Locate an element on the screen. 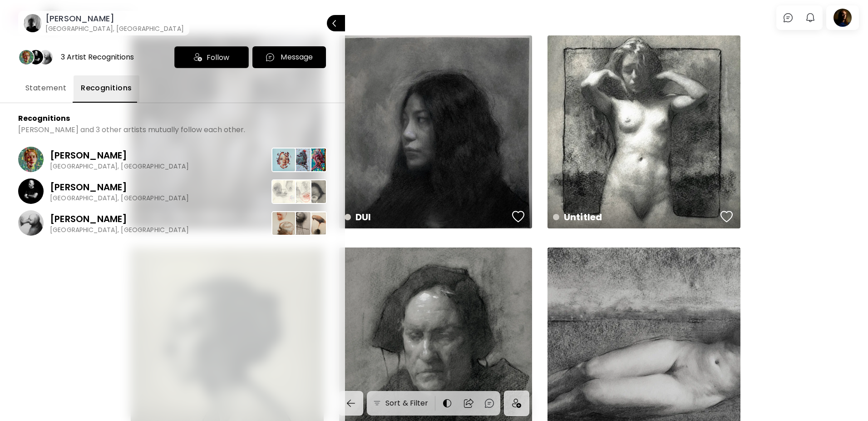 The height and width of the screenshot is (421, 868). img: 137001 is located at coordinates (299, 223).